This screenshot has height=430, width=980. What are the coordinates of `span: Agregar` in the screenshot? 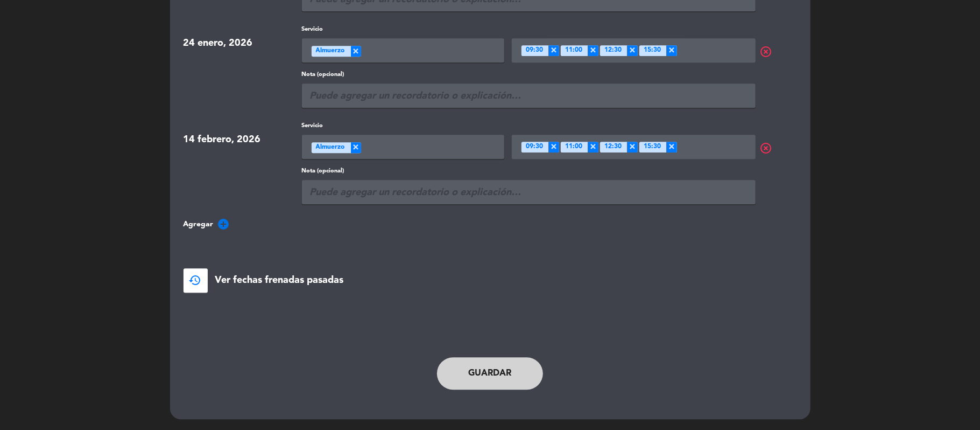 It's located at (199, 224).